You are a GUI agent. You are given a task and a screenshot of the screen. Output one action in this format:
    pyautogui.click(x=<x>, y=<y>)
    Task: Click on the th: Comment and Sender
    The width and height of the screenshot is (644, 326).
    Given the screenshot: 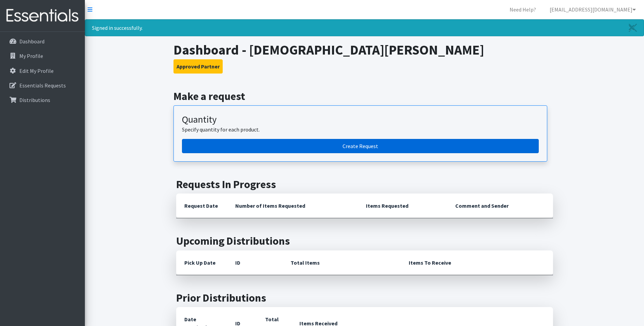 What is the action you would take?
    pyautogui.click(x=500, y=206)
    